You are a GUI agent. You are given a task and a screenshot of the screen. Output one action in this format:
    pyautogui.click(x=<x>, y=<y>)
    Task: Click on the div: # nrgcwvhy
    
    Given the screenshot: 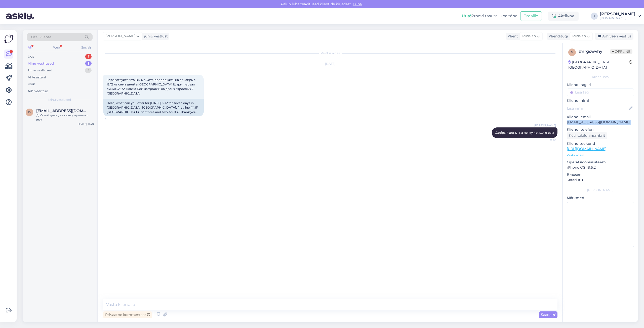 What is the action you would take?
    pyautogui.click(x=595, y=52)
    